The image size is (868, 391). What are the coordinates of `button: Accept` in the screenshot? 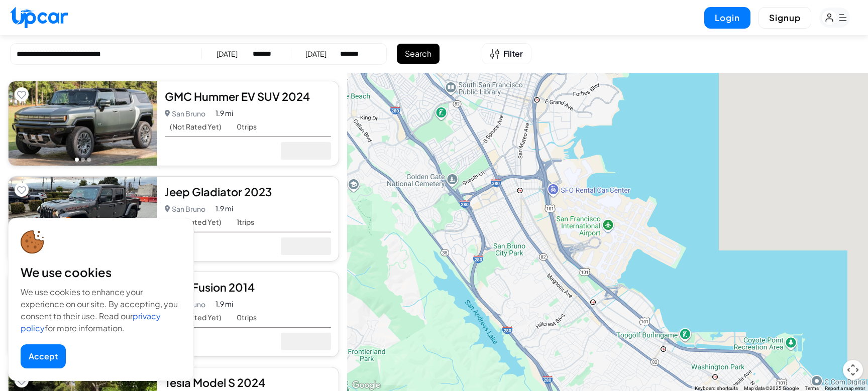 It's located at (43, 357).